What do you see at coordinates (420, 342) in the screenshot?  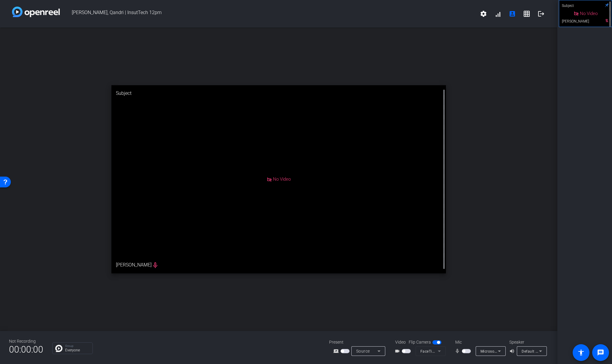 I see `span: Flip Camera` at bounding box center [420, 342].